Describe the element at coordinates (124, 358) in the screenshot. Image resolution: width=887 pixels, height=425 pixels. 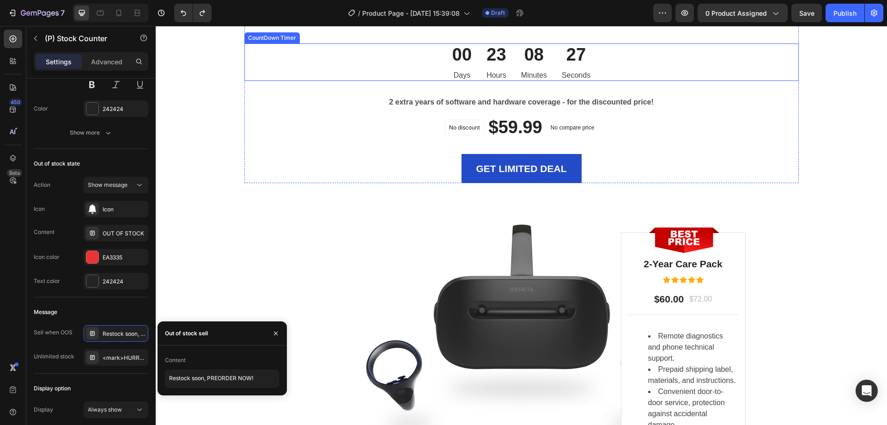
I see `div: <mark>HURRY!</mark> LET BUY NOW` at that location.